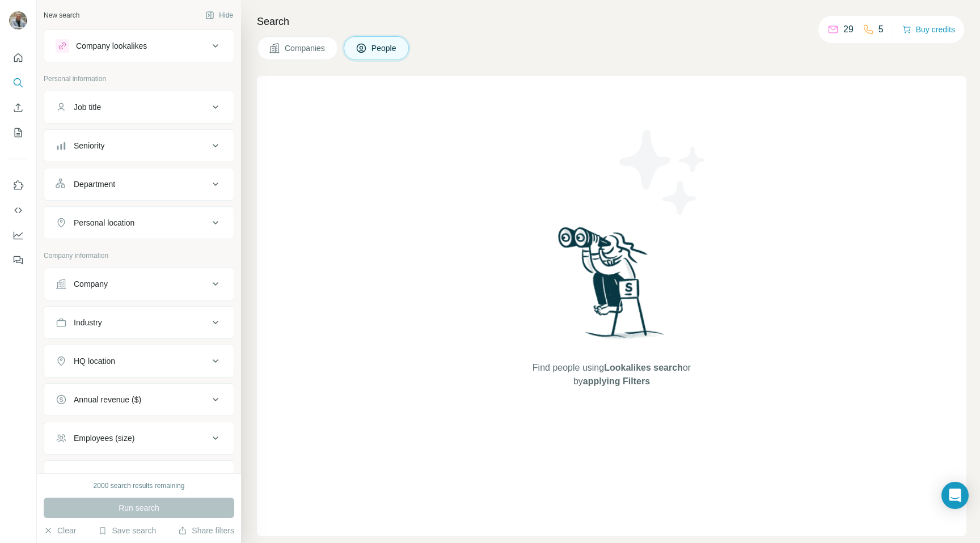 The width and height of the screenshot is (980, 543). Describe the element at coordinates (139, 256) in the screenshot. I see `p: Company information` at that location.